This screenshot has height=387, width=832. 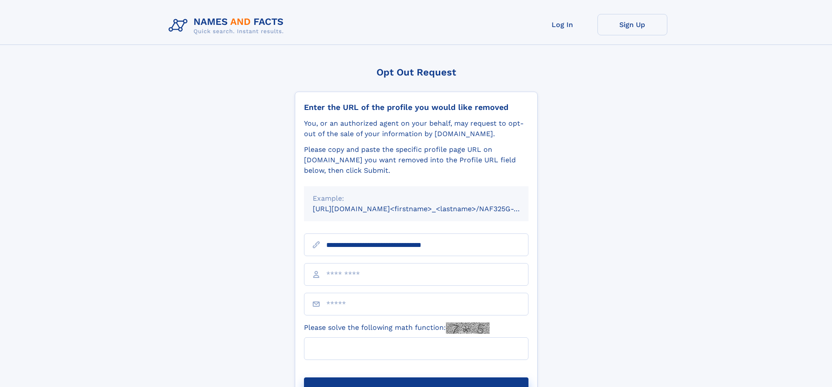 I want to click on div: You, or an authorized agent on your behalf, may request to opt-out of the sale of your informatio..., so click(x=416, y=129).